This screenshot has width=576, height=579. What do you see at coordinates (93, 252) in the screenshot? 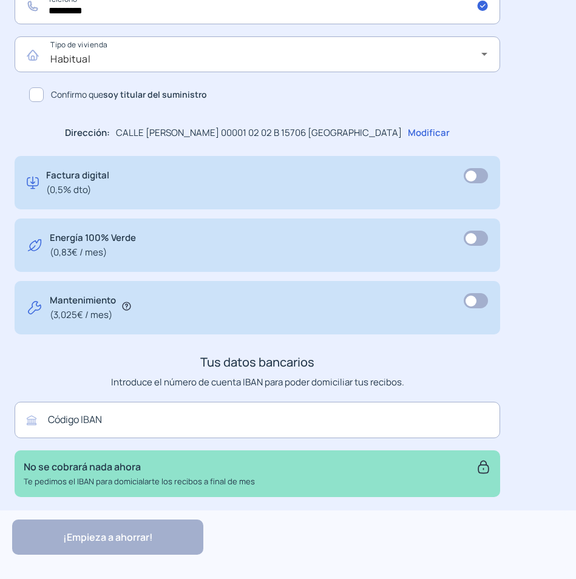
I see `span: (0,83€ / mes)` at bounding box center [93, 252].